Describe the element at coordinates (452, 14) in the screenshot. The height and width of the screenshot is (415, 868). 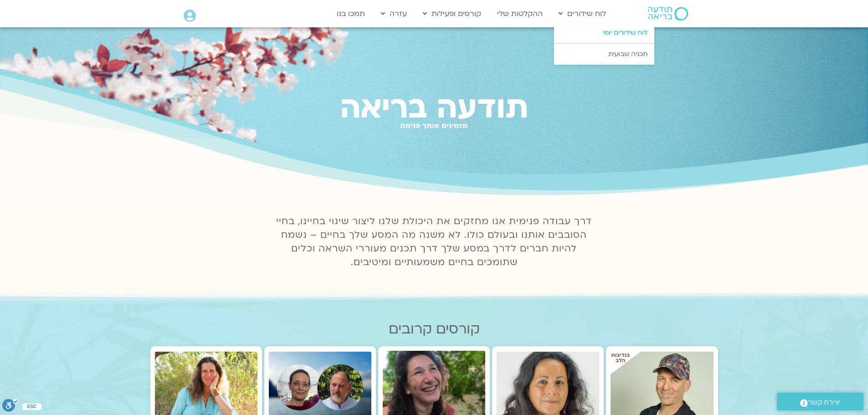
I see `a: קורסים ופעילות` at that location.